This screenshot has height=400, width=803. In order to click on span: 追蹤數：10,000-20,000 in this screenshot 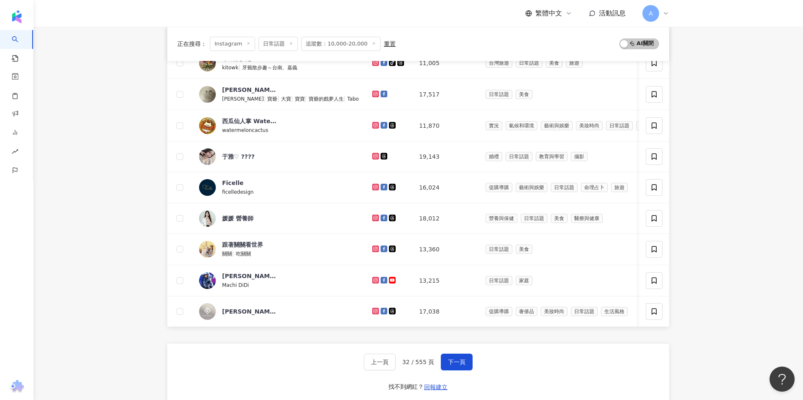, I will do `click(341, 44)`.